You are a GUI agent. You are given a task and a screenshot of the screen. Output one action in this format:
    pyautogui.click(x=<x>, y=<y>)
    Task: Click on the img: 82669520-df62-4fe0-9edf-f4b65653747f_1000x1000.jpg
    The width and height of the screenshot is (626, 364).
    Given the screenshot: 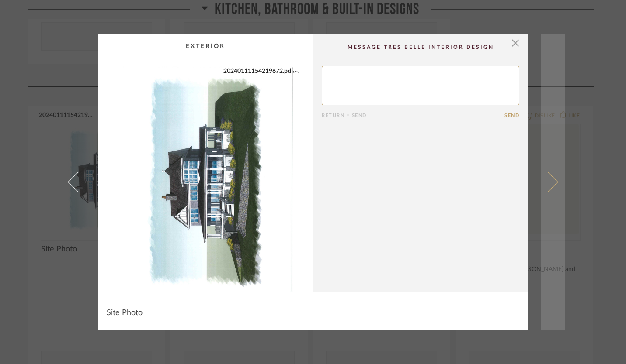 What is the action you would take?
    pyautogui.click(x=206, y=179)
    